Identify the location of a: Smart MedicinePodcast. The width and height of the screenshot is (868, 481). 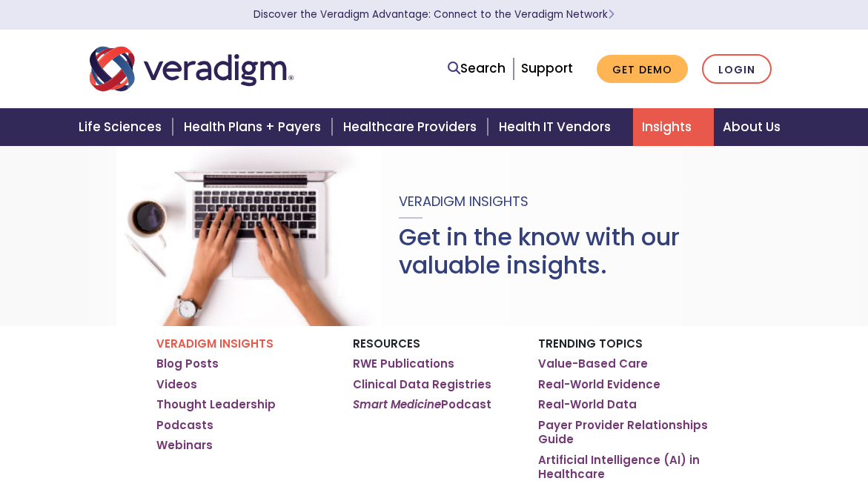
(422, 404).